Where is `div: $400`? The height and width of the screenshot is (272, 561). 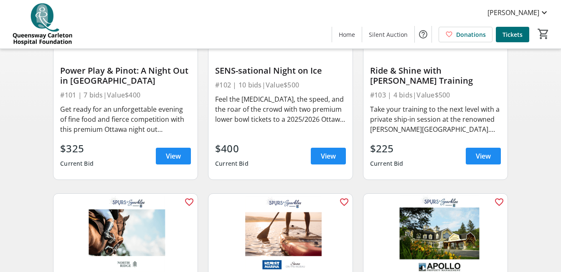 div: $400 is located at coordinates (232, 148).